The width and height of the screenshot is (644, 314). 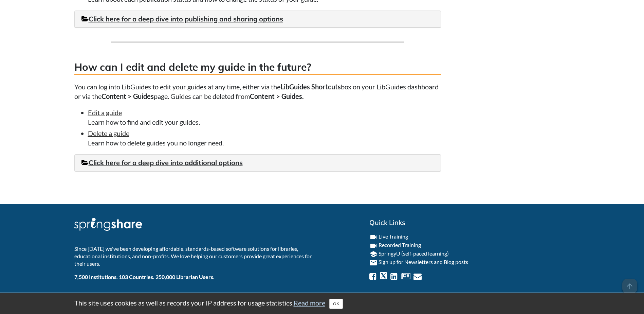 What do you see at coordinates (264, 118) in the screenshot?
I see `li: Learn how to find and edit your guides.` at bounding box center [264, 118].